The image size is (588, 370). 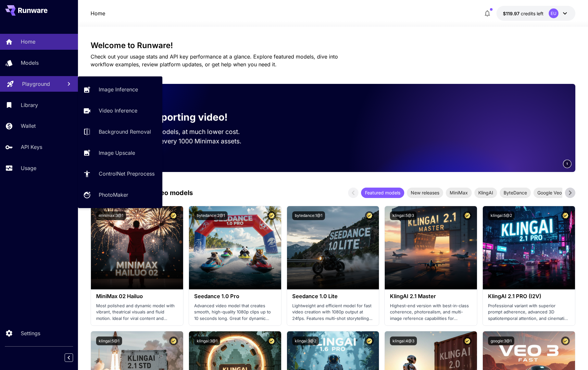 I want to click on p: Run the best video models, at much lower cost., so click(x=177, y=132).